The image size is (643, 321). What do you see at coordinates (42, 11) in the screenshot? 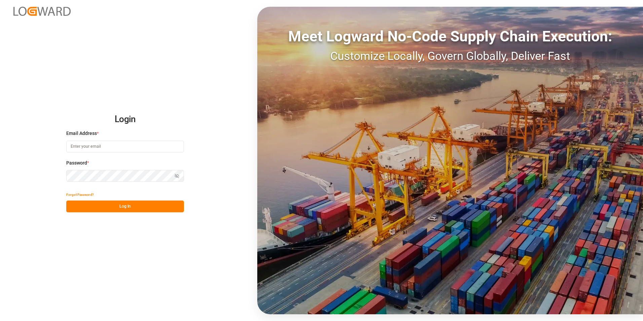
I see `img: Logward_new_orange.png` at bounding box center [42, 11].